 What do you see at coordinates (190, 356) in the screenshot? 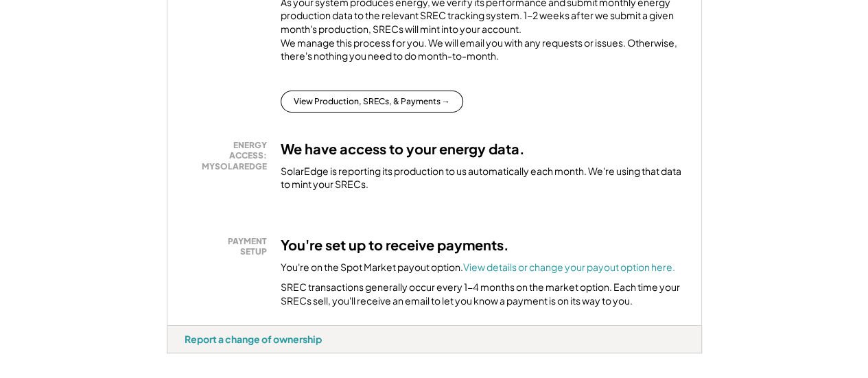
I see `div: nxvb8eci - VA Distributed` at bounding box center [190, 356].